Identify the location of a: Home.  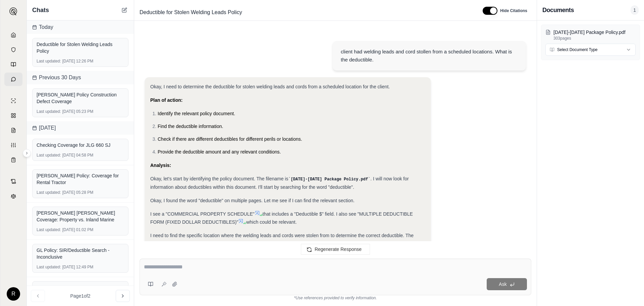
(14, 35).